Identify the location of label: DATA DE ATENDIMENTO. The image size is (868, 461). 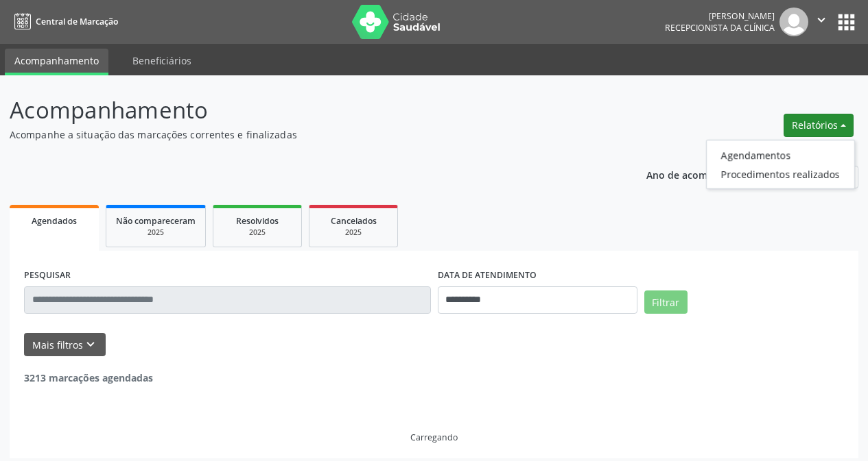
(487, 275).